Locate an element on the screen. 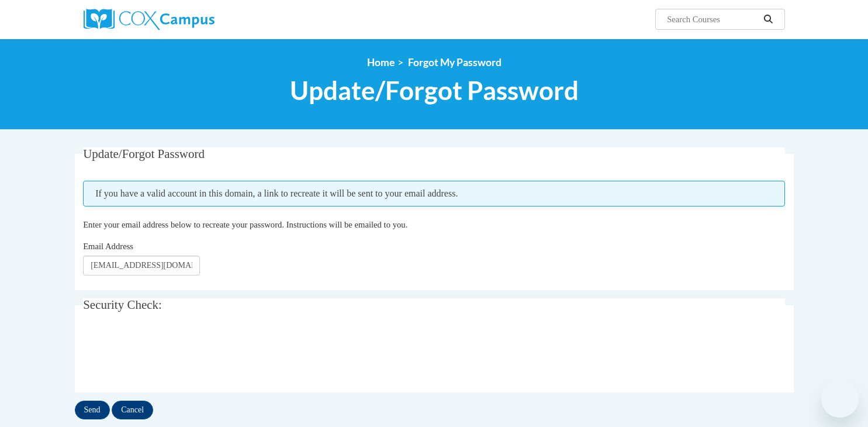  span: Enter your email address below to recreate your password. Instructions will be emailed to you. is located at coordinates (245, 225).